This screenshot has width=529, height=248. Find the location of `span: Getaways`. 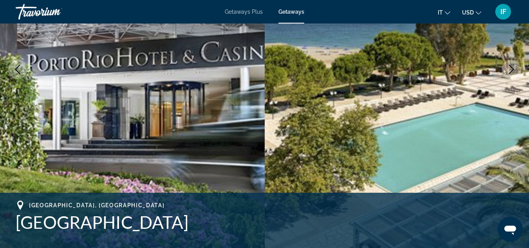

span: Getaways is located at coordinates (291, 12).